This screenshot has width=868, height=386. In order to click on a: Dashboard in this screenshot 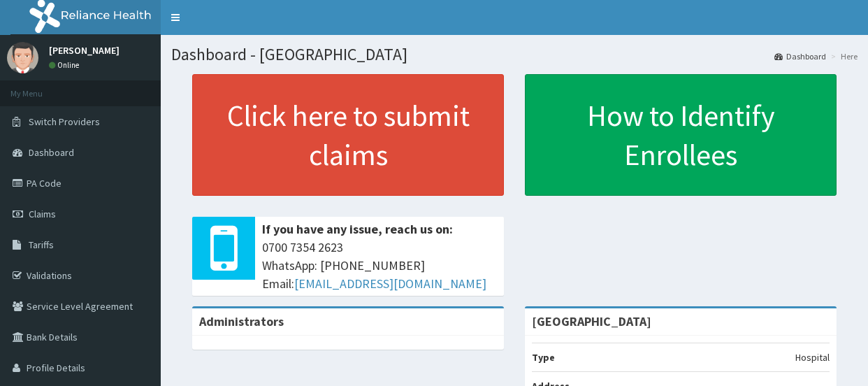, I will do `click(800, 56)`.